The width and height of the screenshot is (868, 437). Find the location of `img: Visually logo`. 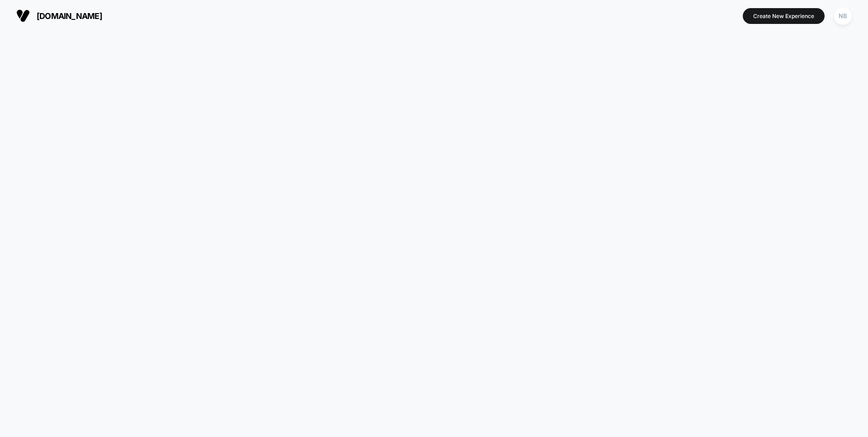

img: Visually logo is located at coordinates (23, 15).